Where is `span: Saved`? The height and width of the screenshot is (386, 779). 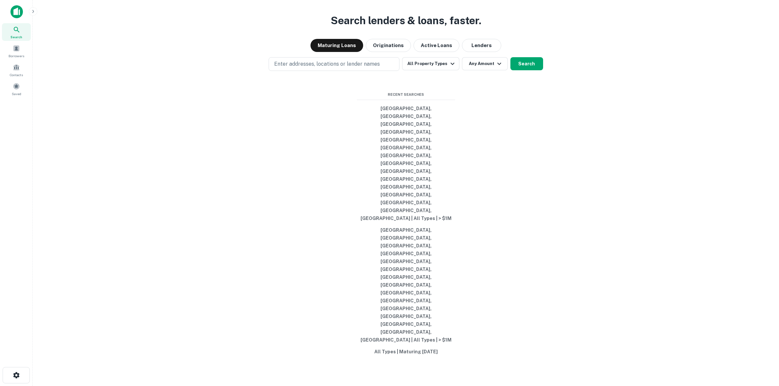 span: Saved is located at coordinates (16, 94).